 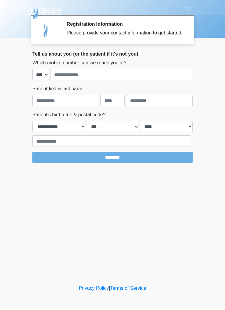 What do you see at coordinates (128, 288) in the screenshot?
I see `a: Terms of Service` at bounding box center [128, 288].